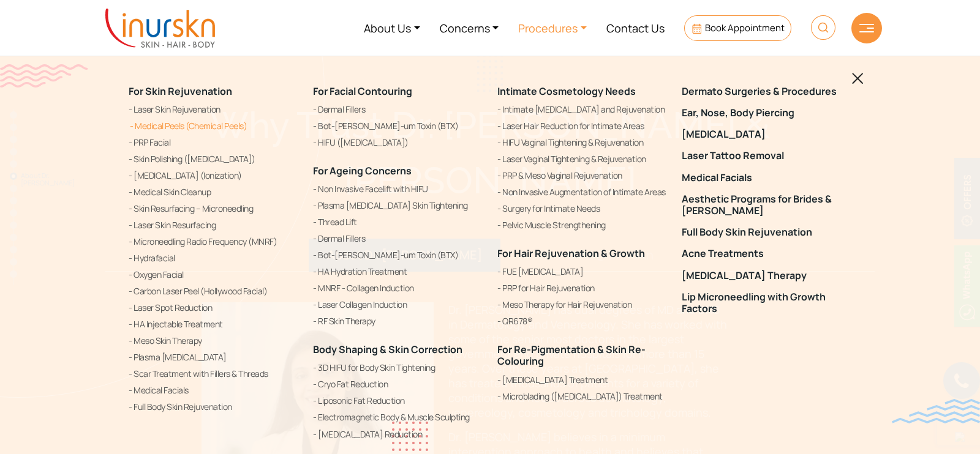  Describe the element at coordinates (398, 386) in the screenshot. I see `a: Cryo Fat Reduction` at that location.